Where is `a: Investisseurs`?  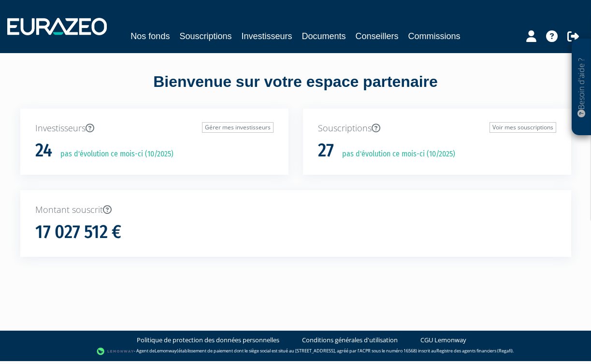 a: Investisseurs is located at coordinates (267, 36).